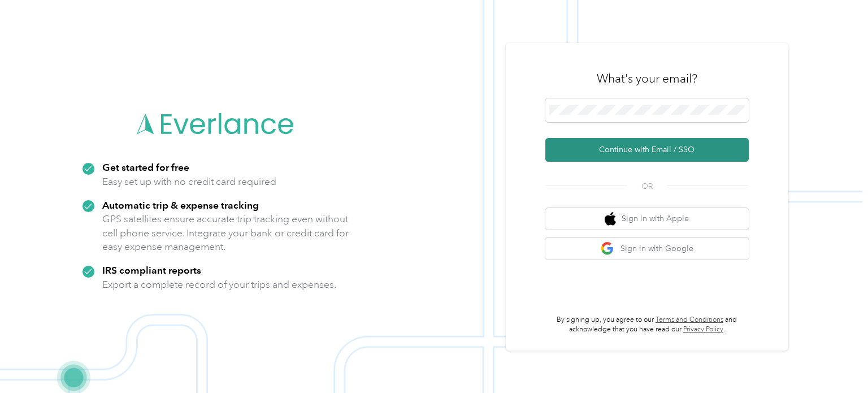 This screenshot has height=393, width=868. I want to click on p: By signing up, you agree to our and acknowledge that you have read our ., so click(647, 325).